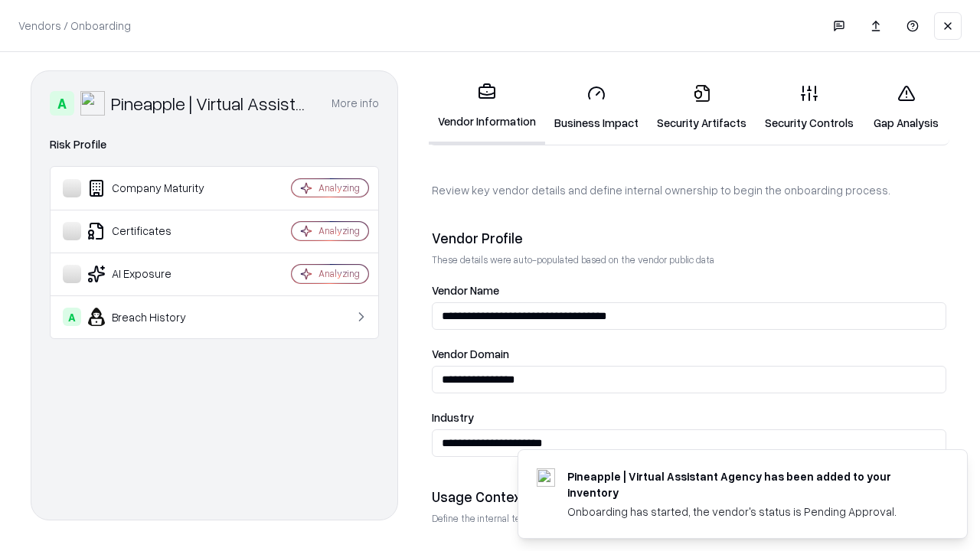 The height and width of the screenshot is (551, 980). What do you see at coordinates (212, 103) in the screenshot?
I see `div: Pineapple | Virtual Assistant Agency` at bounding box center [212, 103].